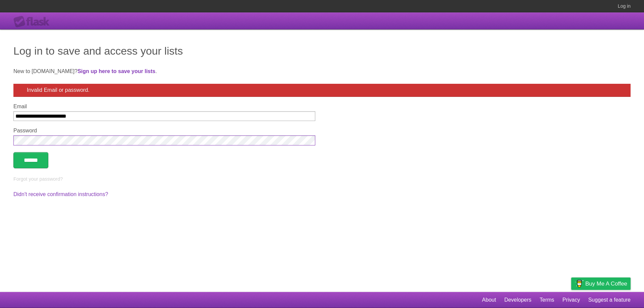  I want to click on a: Forgot your password?, so click(38, 179).